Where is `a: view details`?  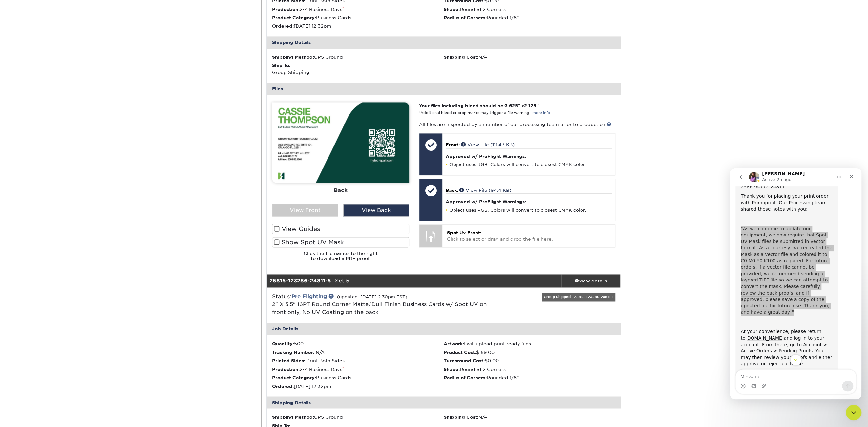
a: view details is located at coordinates (591, 281).